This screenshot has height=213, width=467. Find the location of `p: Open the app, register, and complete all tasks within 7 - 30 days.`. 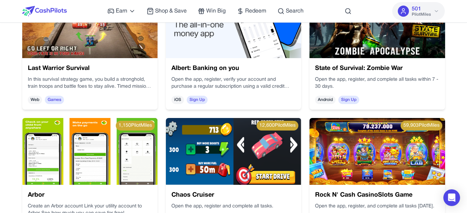

p: Open the app, register, and complete all tasks within 7 - 30 days. is located at coordinates (377, 83).